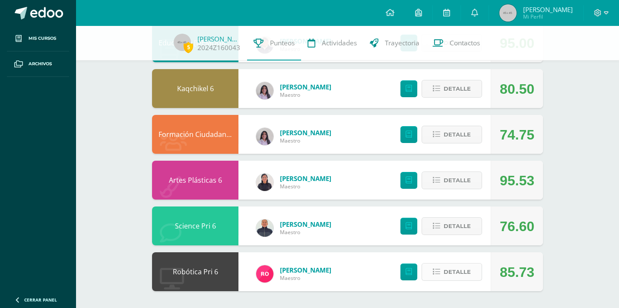  I want to click on div: 76.60, so click(517, 226).